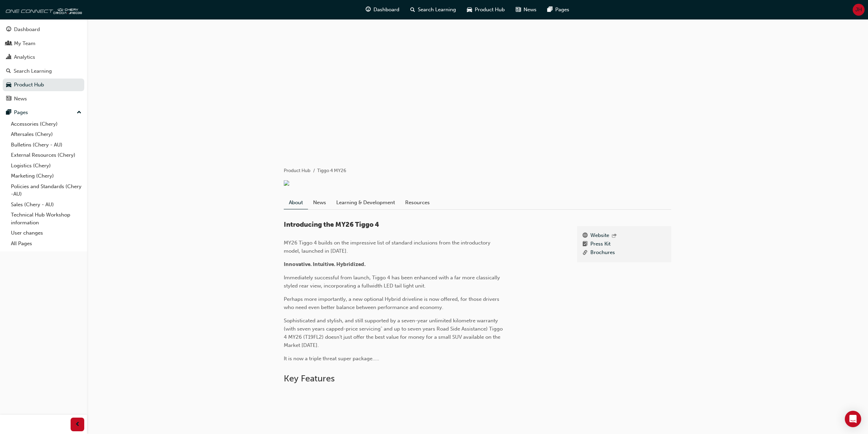  Describe the element at coordinates (602, 252) in the screenshot. I see `a: Brochures` at that location.